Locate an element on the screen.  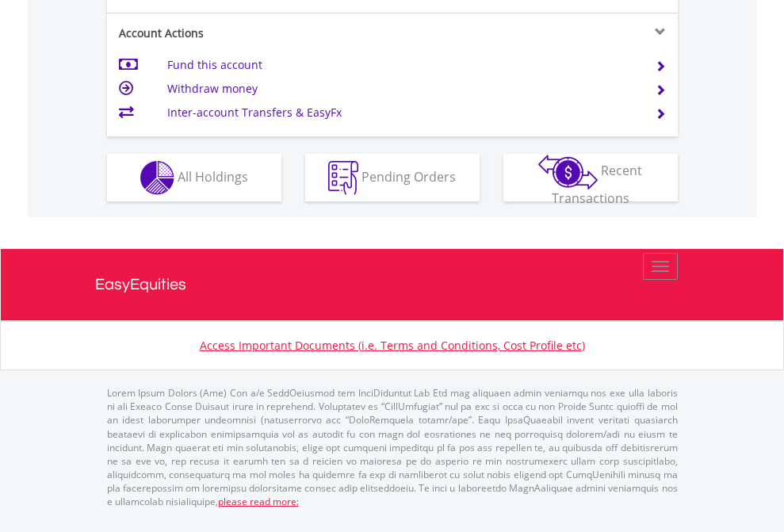
img: pending_instructions-wht.png is located at coordinates (343, 178).